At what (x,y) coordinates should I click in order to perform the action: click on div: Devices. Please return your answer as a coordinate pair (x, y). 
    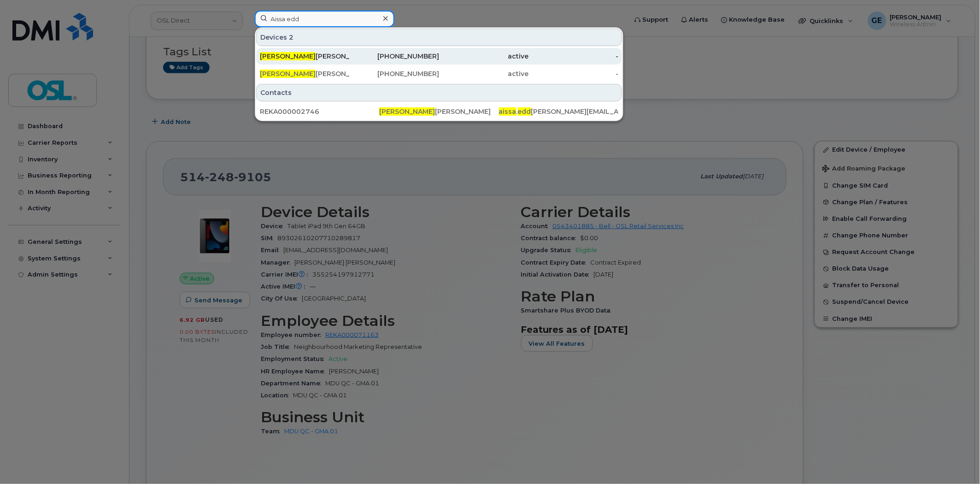
    Looking at the image, I should click on (439, 37).